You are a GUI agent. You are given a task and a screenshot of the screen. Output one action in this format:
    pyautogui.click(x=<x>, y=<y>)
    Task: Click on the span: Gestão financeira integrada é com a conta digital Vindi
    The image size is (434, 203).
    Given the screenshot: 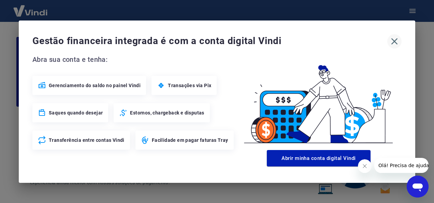 What is the action you would take?
    pyautogui.click(x=210, y=41)
    